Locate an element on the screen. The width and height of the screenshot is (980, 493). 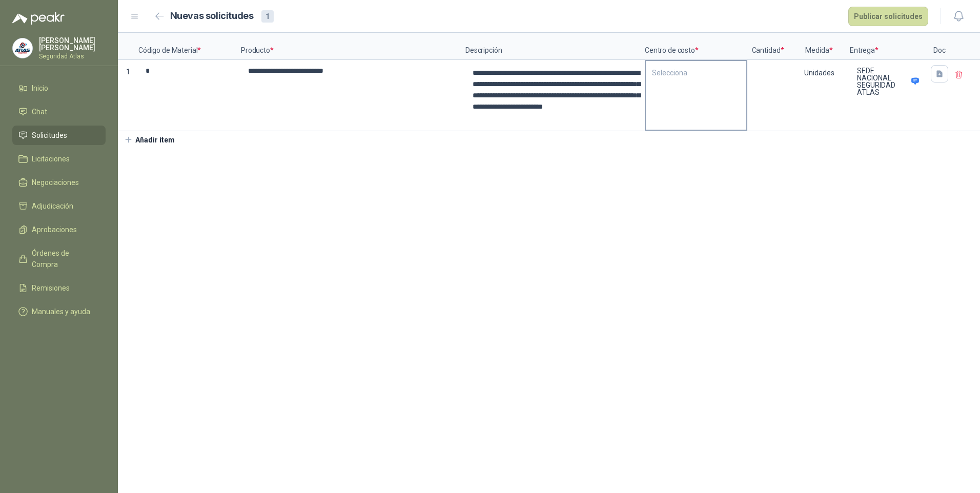
span: Inicio is located at coordinates (40, 88).